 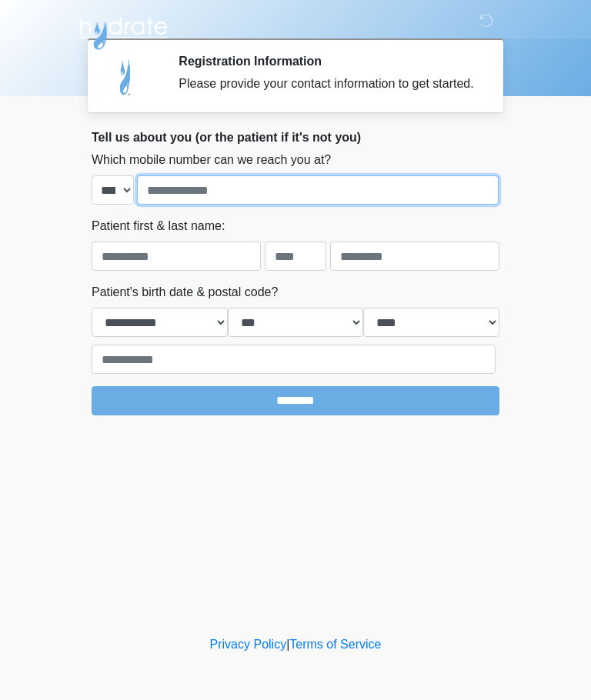 I want to click on img: Agent Avatar, so click(x=126, y=77).